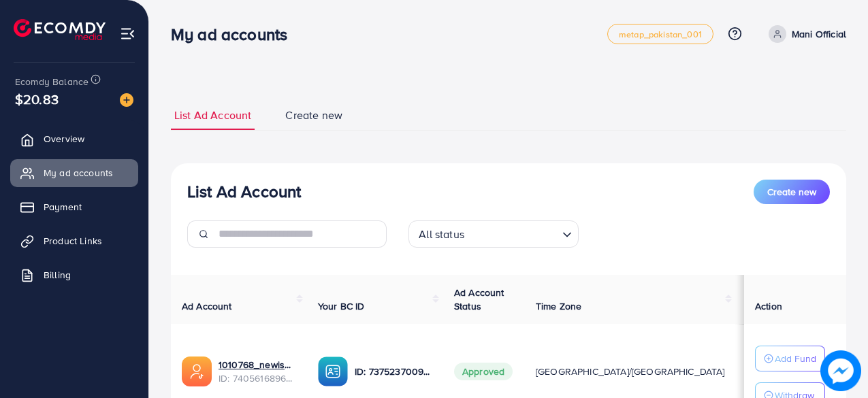  Describe the element at coordinates (64, 139) in the screenshot. I see `span: Overview` at that location.